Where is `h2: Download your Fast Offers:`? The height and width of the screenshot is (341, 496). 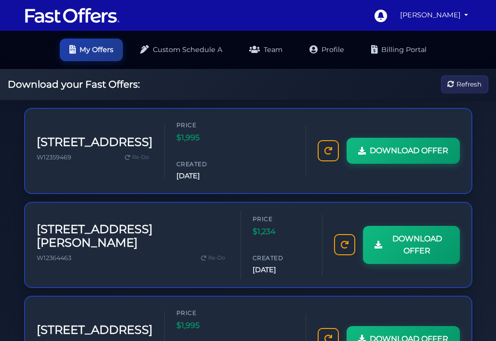 h2: Download your Fast Offers: is located at coordinates (74, 84).